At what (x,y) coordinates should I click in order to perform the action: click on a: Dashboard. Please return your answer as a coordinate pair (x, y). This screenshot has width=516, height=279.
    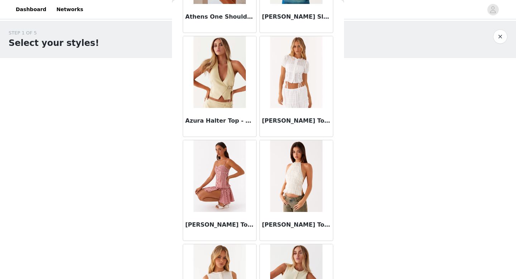
    Looking at the image, I should click on (31, 9).